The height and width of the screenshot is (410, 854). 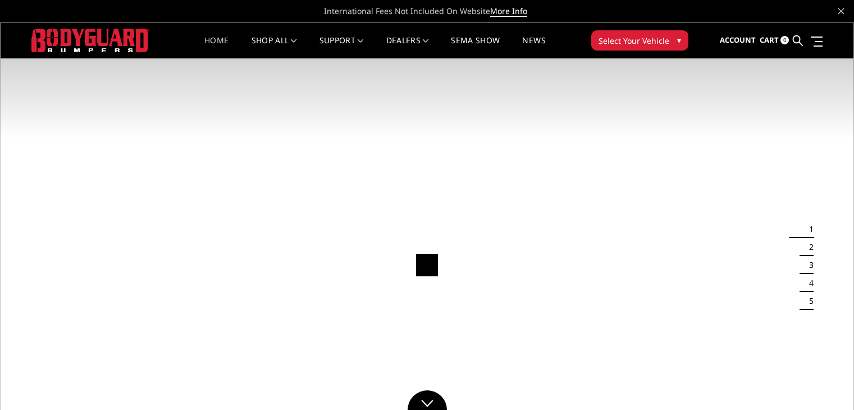 What do you see at coordinates (808, 229) in the screenshot?
I see `button: 1 of 5` at bounding box center [808, 229].